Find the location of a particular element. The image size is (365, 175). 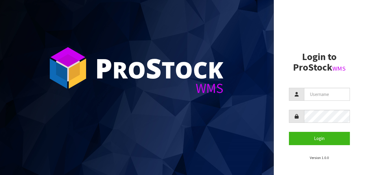

div: WMS is located at coordinates (159, 88).